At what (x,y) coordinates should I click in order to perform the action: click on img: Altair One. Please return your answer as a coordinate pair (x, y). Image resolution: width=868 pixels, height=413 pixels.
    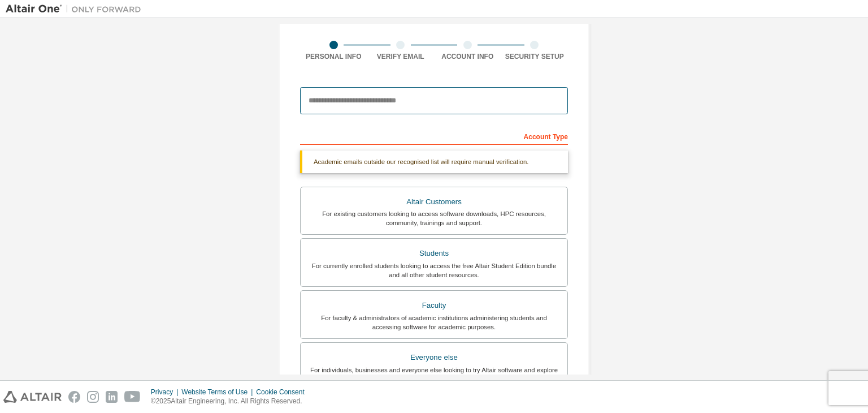
    Looking at the image, I should click on (76, 9).